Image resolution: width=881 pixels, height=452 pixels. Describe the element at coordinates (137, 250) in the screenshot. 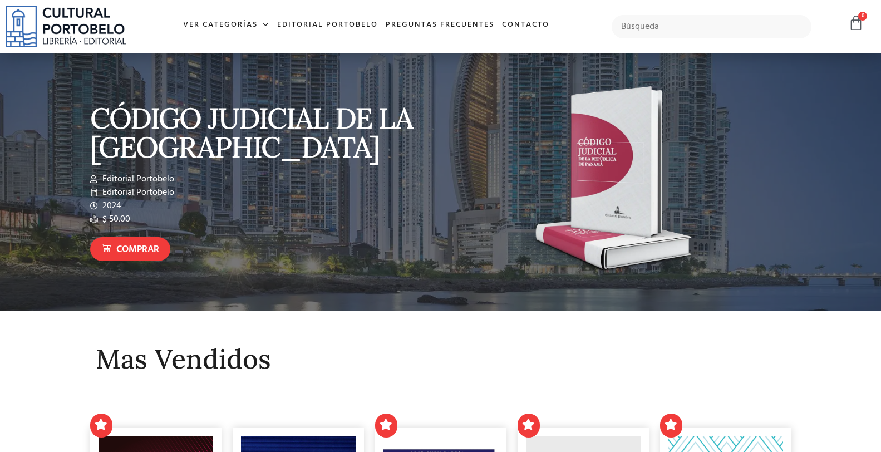

I see `span: Comprar` at that location.